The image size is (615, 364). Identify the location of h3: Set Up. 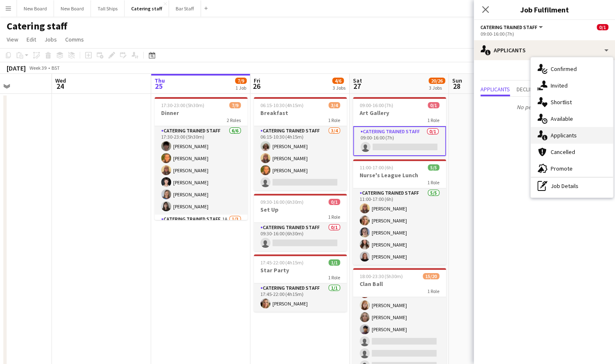
(300, 209).